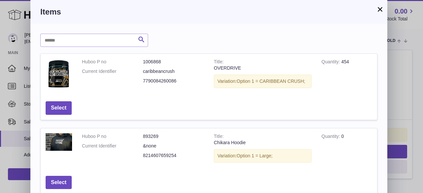 This screenshot has width=423, height=193. Describe the element at coordinates (271, 81) in the screenshot. I see `span: Option 1 = CARIBBEAN CRUSH;` at that location.